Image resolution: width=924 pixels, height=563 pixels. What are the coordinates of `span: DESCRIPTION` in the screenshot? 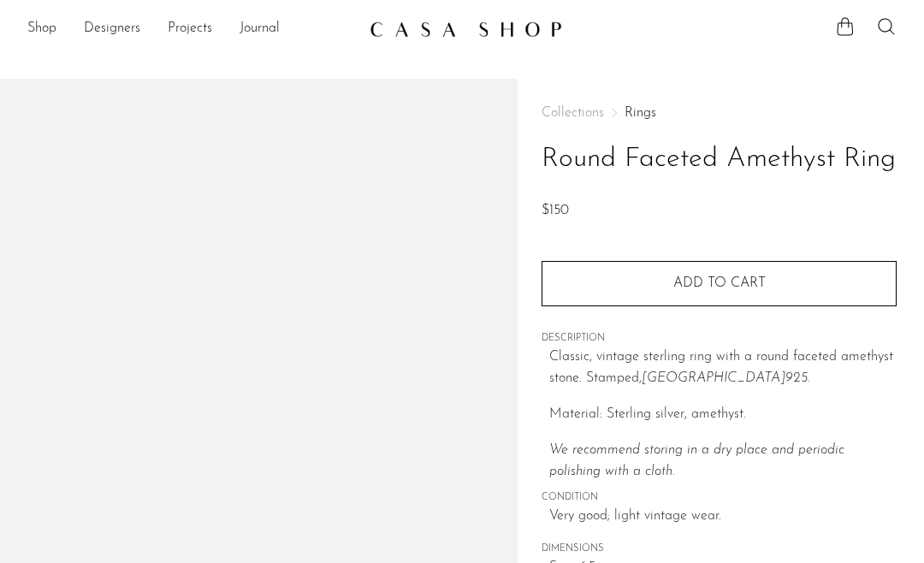 It's located at (719, 339).